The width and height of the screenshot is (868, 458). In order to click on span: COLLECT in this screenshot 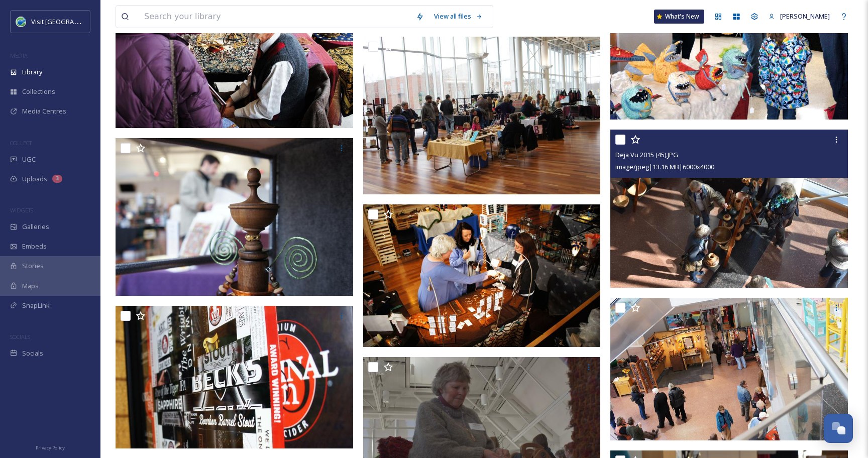, I will do `click(21, 143)`.